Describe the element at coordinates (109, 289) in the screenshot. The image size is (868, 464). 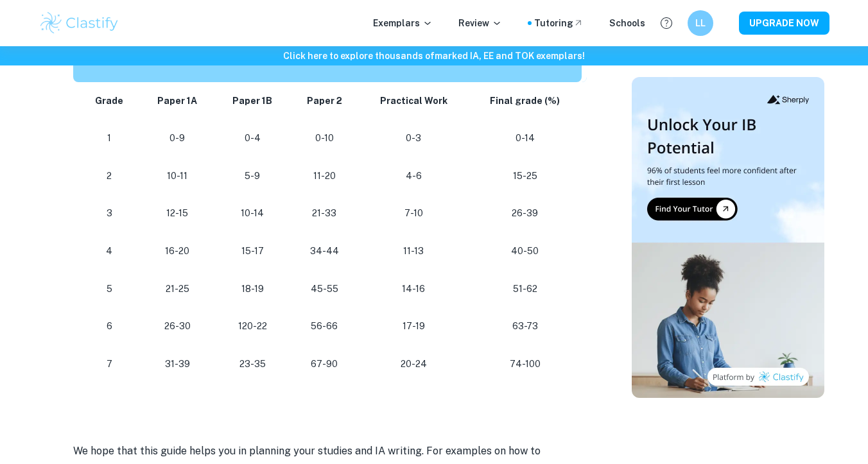
I see `p: 5` at that location.